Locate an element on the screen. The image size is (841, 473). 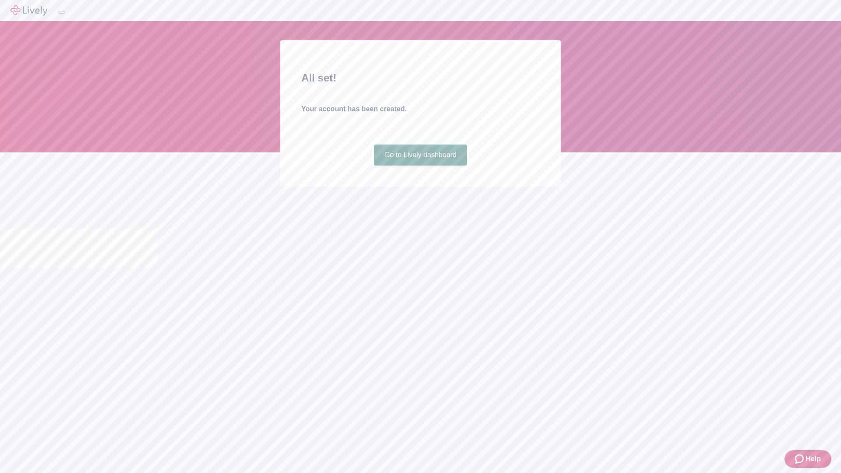
button: Zendesk support iconHelp is located at coordinates (807, 459).